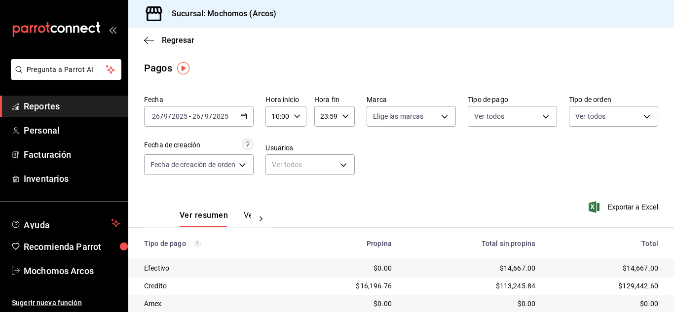  I want to click on span: Regresar, so click(178, 40).